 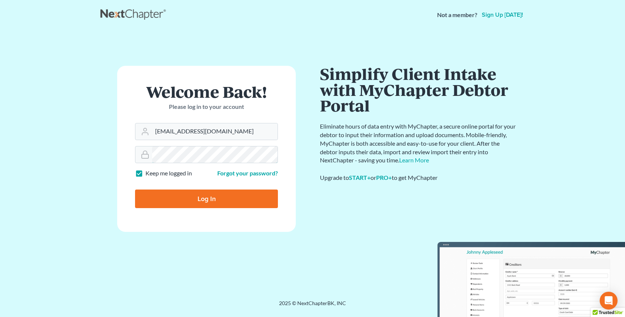 I want to click on a: PRO+, so click(x=384, y=177).